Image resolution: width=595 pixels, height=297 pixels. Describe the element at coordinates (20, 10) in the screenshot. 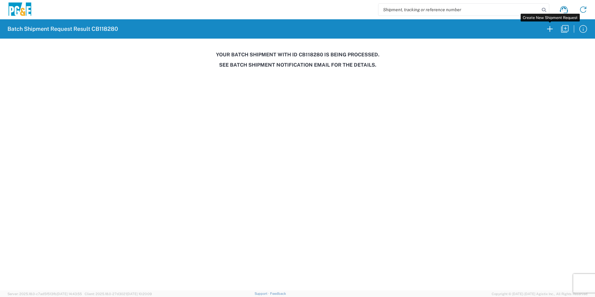

I see `img: pge` at that location.